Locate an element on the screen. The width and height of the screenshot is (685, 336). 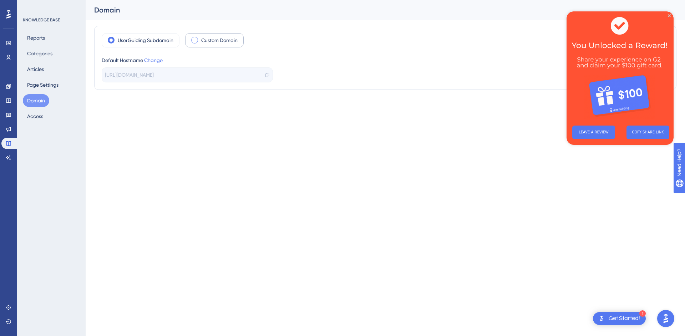
label: Custom Domain is located at coordinates (220, 40).